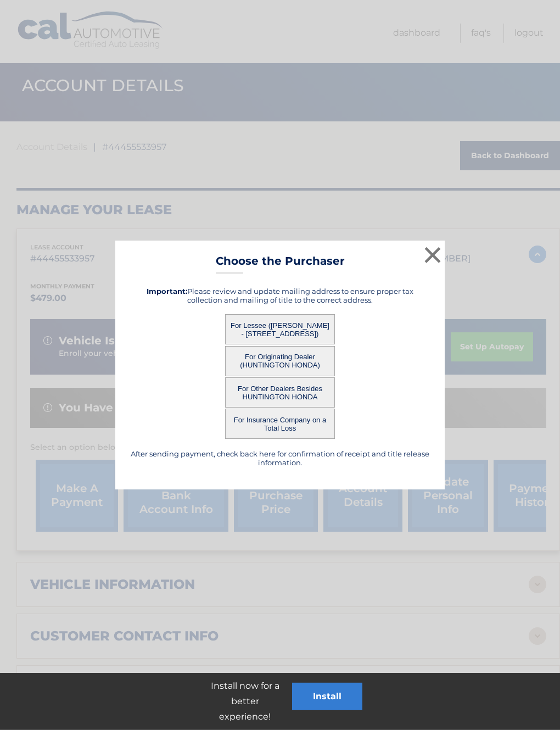 This screenshot has width=560, height=730. I want to click on h5: Please review and update mailing address to ensure proper tax collection and mailing of title to ..., so click(280, 296).